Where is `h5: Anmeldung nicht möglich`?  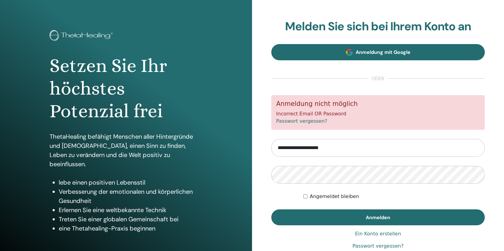 h5: Anmeldung nicht möglich is located at coordinates (378, 104).